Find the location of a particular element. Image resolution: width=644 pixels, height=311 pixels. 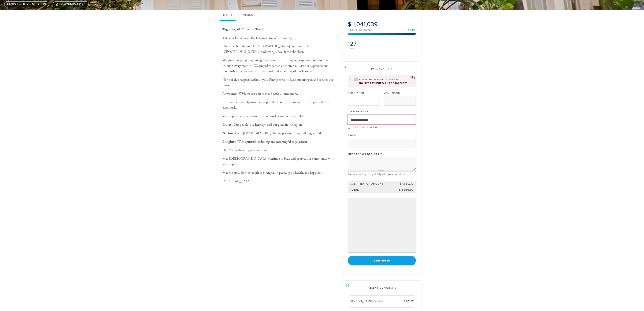

h2: Recent Donations is located at coordinates (382, 288).